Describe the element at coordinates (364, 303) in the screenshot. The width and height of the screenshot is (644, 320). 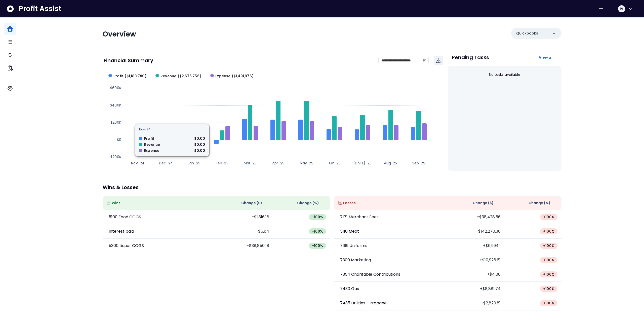
I see `p: 7435 Utilities - Propane` at that location.